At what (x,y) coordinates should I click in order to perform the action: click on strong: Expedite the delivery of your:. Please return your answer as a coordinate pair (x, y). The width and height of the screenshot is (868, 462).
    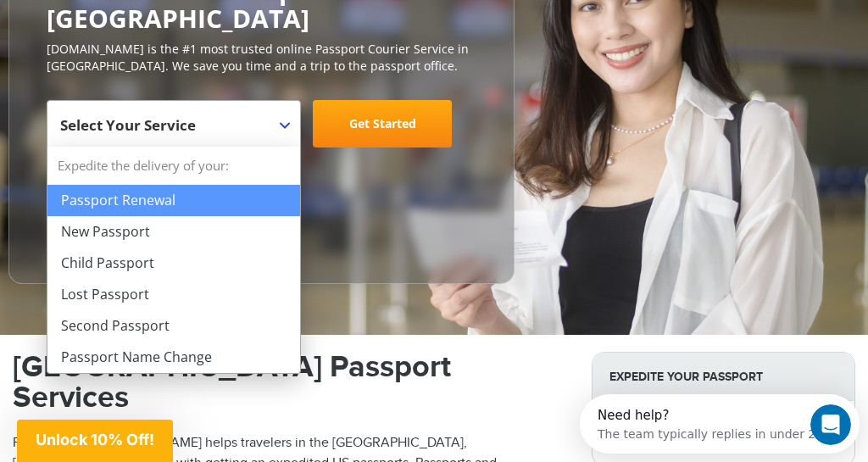
    Looking at the image, I should click on (174, 165).